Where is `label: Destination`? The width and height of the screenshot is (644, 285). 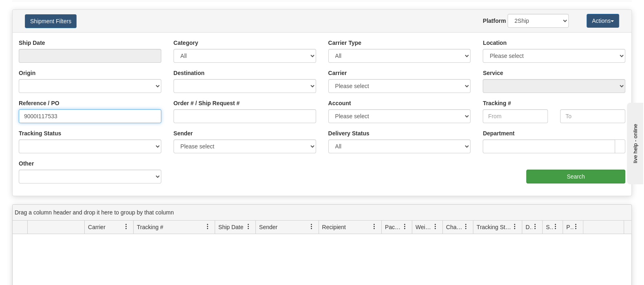
label: Destination is located at coordinates (189, 73).